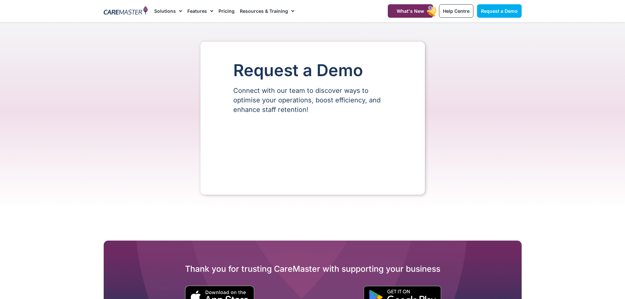  What do you see at coordinates (411, 11) in the screenshot?
I see `span: What's New` at bounding box center [411, 11].